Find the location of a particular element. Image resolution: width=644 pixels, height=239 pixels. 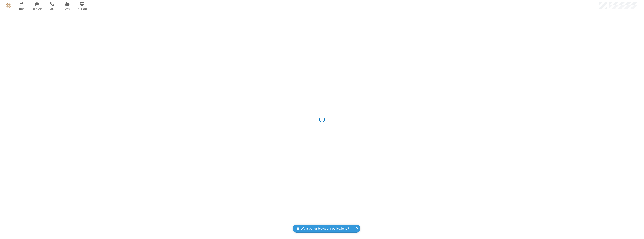

span: Meet is located at coordinates (22, 9).